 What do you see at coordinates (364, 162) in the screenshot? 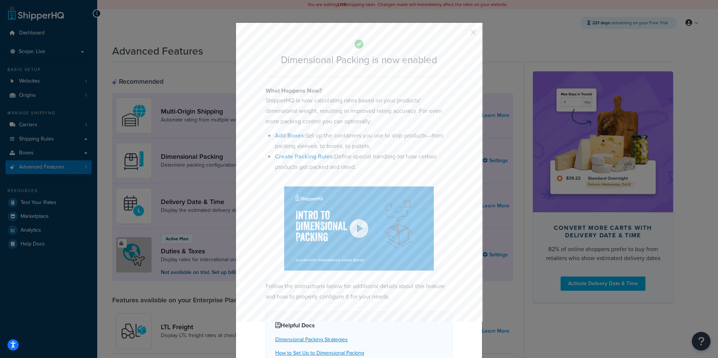
I see `li: Define special handling for how certain products get packed and rated.` at bounding box center [364, 162].